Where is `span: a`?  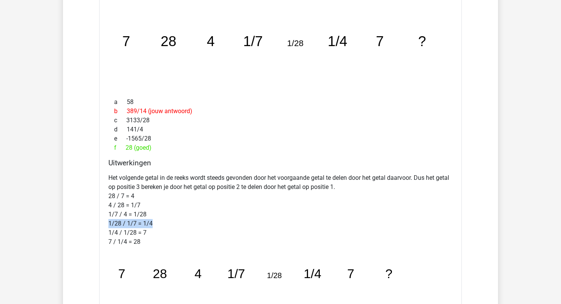
span: a is located at coordinates (120, 102).